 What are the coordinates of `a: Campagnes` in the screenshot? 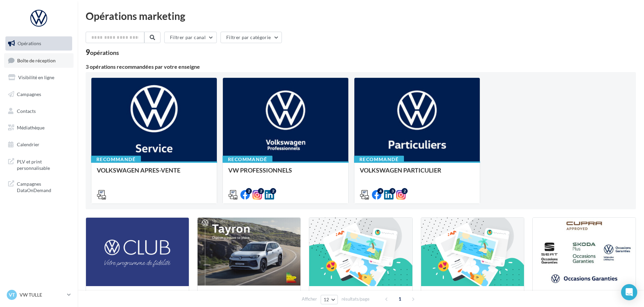 It's located at (39, 94).